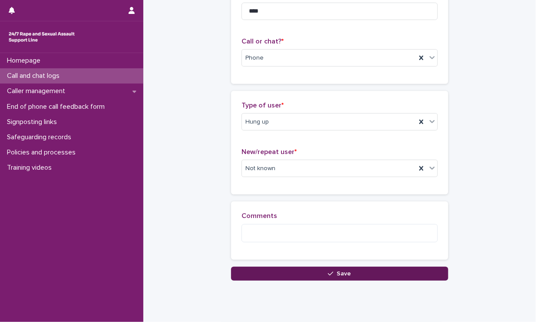  I want to click on span: Phone, so click(255, 58).